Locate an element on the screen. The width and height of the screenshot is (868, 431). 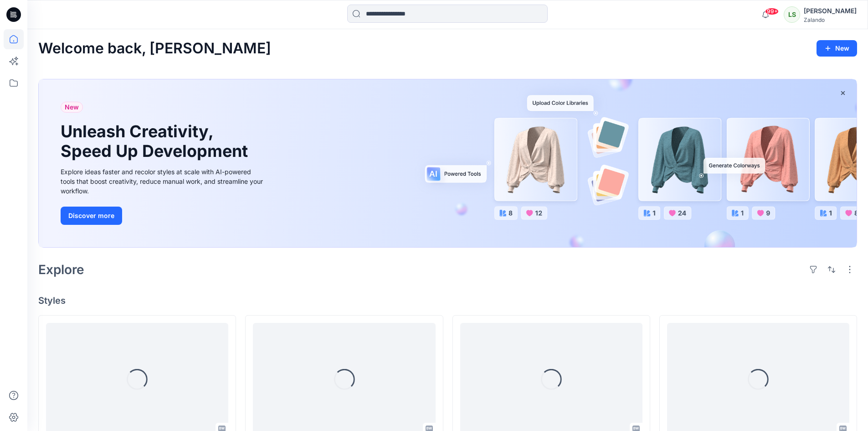
div: Explore ideas faster and recolor styles at scale with AI-powered tools that boost creativity, red... is located at coordinates (163, 181).